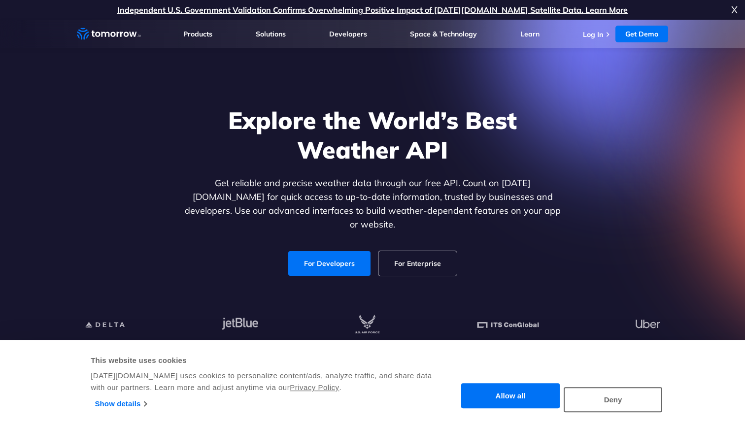  What do you see at coordinates (109, 34) in the screenshot?
I see `a: Home link` at bounding box center [109, 34].